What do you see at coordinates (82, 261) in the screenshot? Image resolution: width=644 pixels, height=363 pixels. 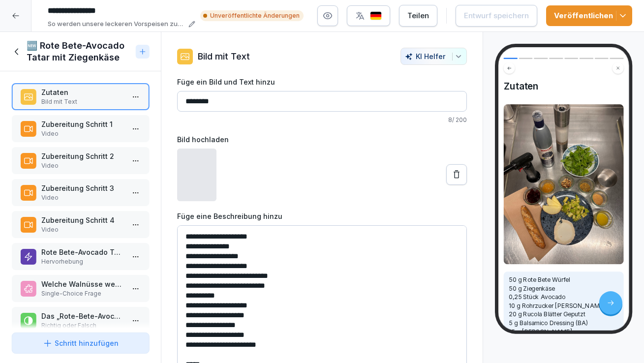 I see `p: Hervorhebung` at bounding box center [82, 261].